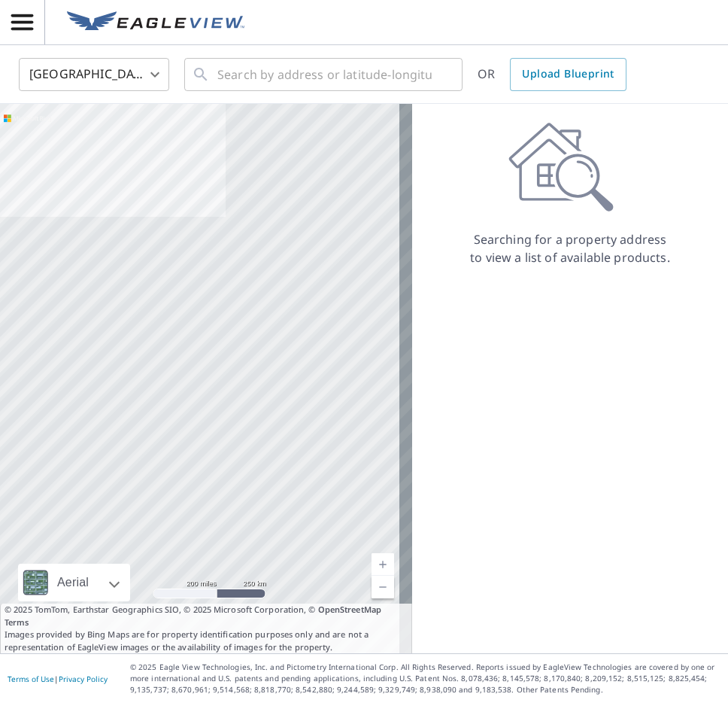  I want to click on a: Upload Blueprint, so click(568, 74).